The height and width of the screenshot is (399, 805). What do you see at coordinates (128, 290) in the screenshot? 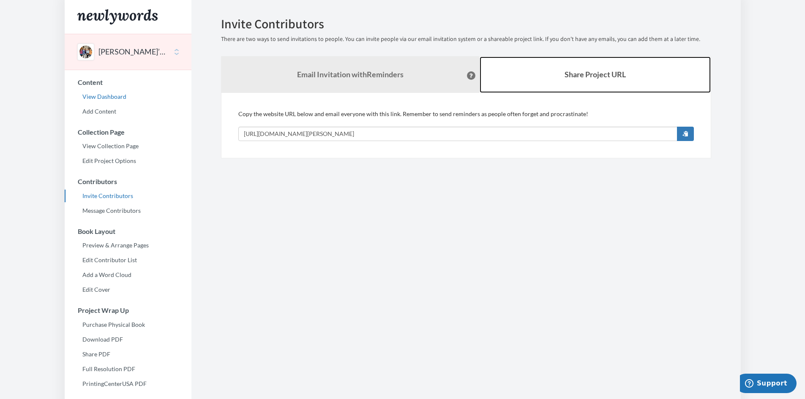
I see `a: Edit Cover` at bounding box center [128, 290].